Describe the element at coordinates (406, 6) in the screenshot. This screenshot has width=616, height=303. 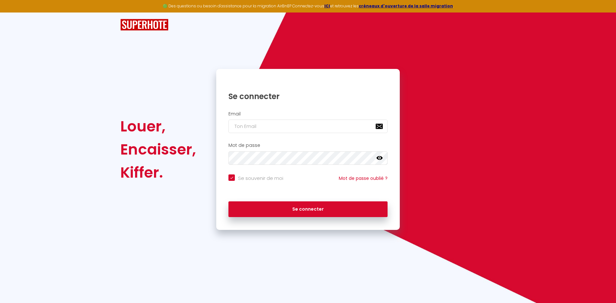
I see `a: créneaux d'ouverture de la salle migration` at that location.